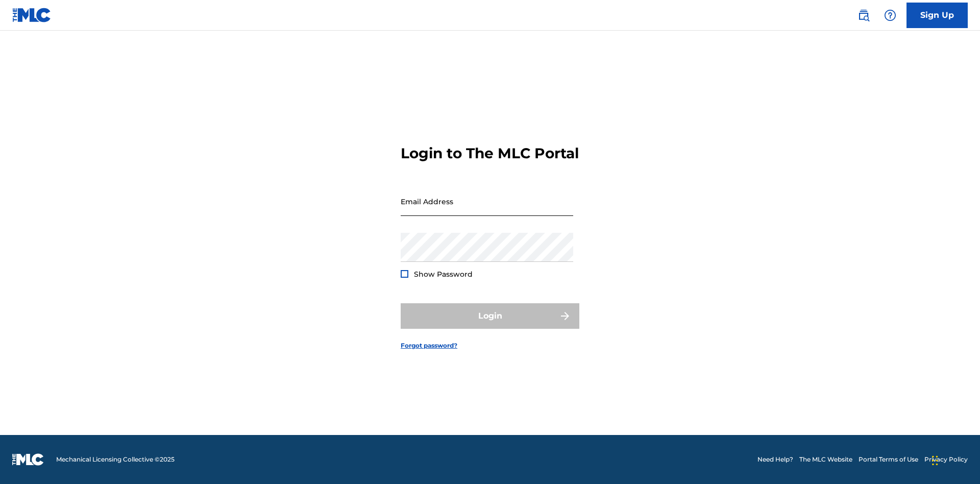 The width and height of the screenshot is (980, 484). What do you see at coordinates (946, 460) in the screenshot?
I see `a: Privacy Policy` at bounding box center [946, 460].